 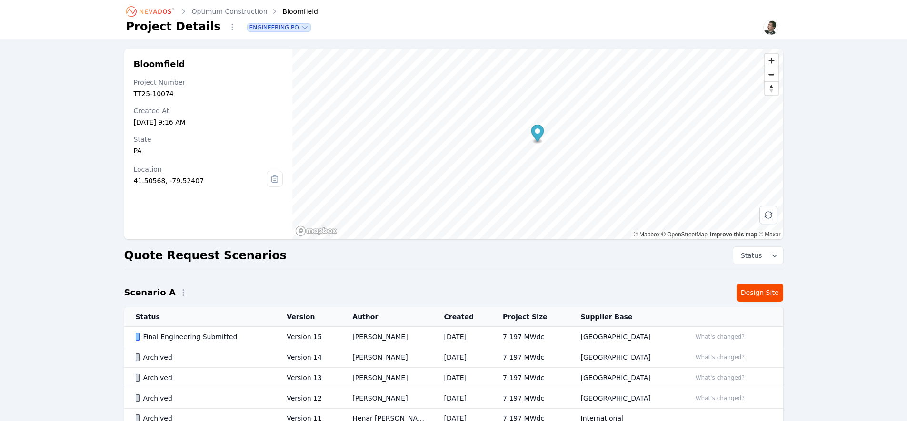 I want to click on th: Version, so click(x=308, y=317).